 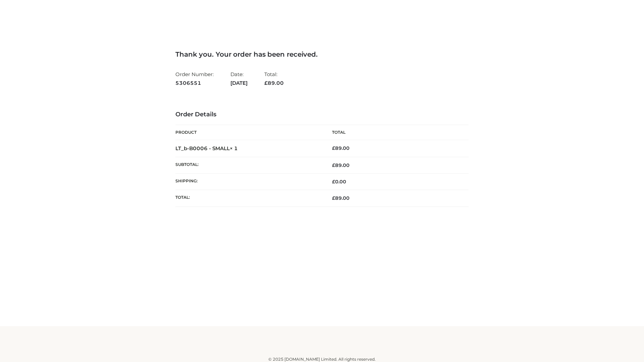 I want to click on th: Total, so click(x=395, y=132).